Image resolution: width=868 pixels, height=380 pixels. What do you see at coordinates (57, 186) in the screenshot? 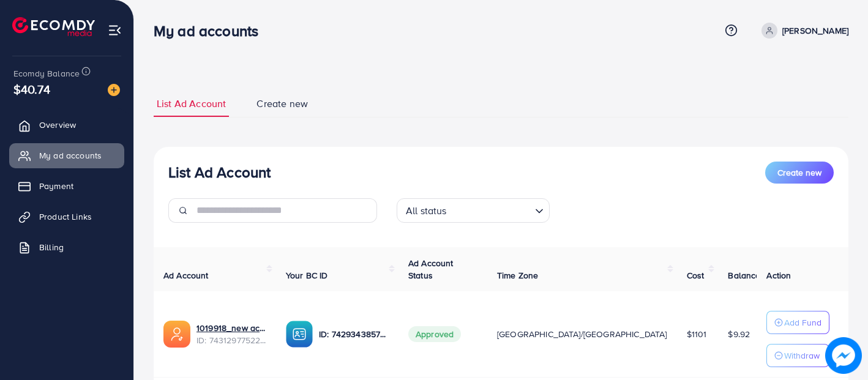
I see `span: Payment` at bounding box center [57, 186].